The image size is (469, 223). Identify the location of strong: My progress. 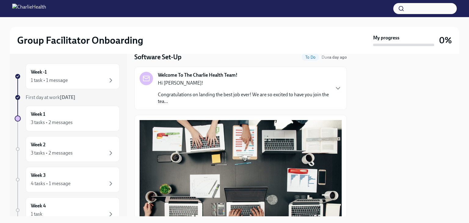
(386, 38).